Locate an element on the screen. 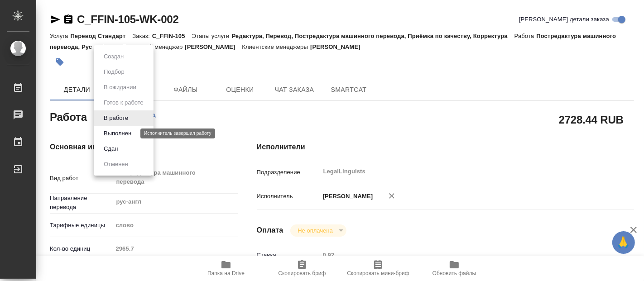  button: Создан is located at coordinates (114, 57).